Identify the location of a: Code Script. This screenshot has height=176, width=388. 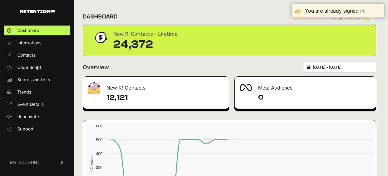
(37, 68).